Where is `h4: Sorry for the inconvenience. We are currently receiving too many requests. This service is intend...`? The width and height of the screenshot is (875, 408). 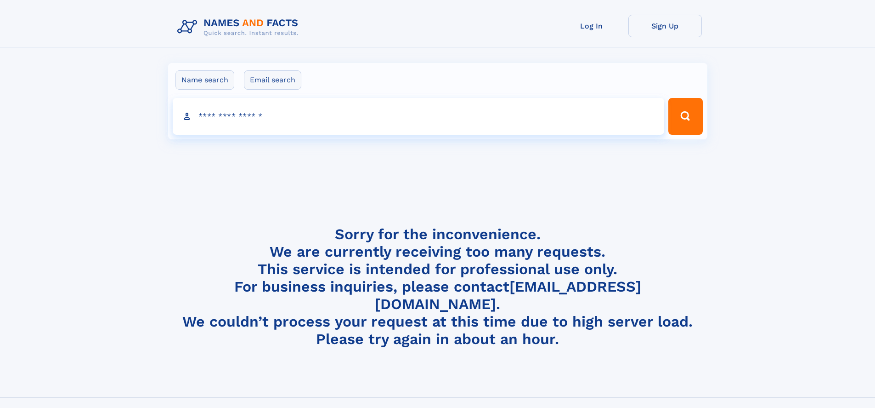 h4: Sorry for the inconvenience. We are currently receiving too many requests. This service is intend... is located at coordinates (438, 286).